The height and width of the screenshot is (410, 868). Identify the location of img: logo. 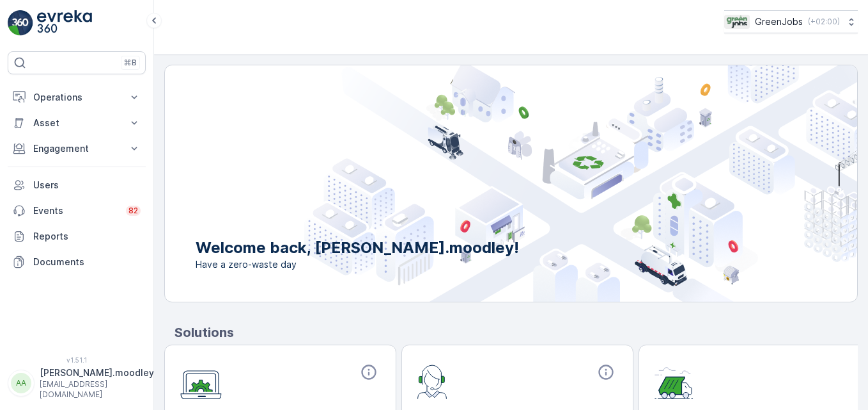
(21, 23).